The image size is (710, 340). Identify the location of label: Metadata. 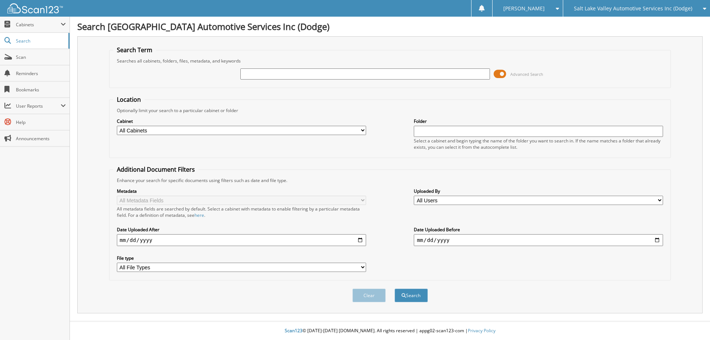
(242, 191).